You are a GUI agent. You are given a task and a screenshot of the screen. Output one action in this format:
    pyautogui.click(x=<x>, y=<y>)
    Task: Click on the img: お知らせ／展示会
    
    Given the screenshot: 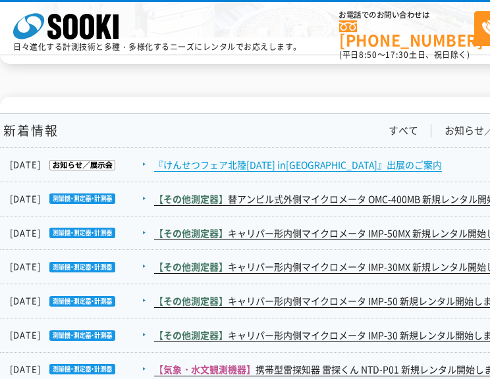 What is the action you would take?
    pyautogui.click(x=78, y=165)
    